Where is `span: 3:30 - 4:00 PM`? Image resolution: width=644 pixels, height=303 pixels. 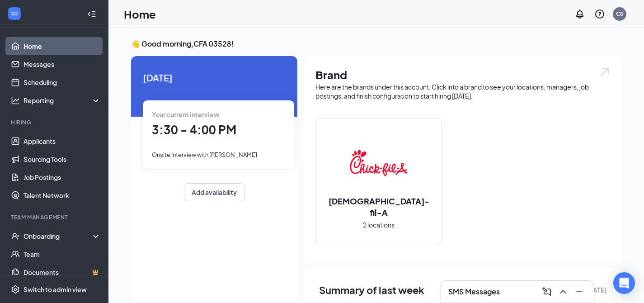
span: 3:30 - 4:00 PM is located at coordinates (194, 129).